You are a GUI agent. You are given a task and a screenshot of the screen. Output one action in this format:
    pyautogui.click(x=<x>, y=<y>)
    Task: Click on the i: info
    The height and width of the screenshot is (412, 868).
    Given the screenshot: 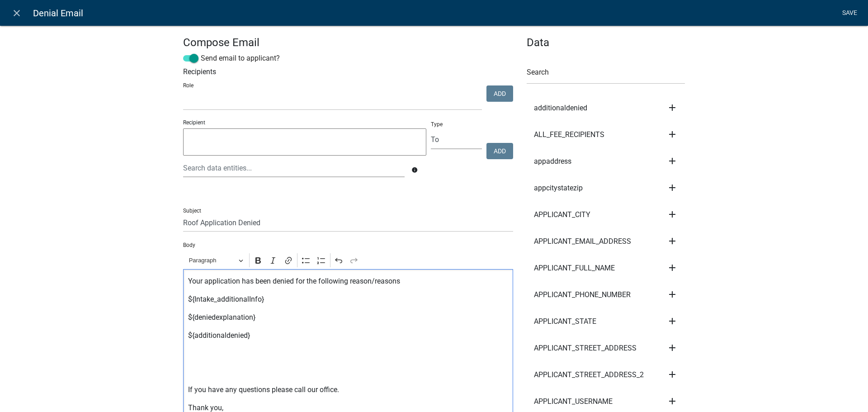 What is the action you would take?
    pyautogui.click(x=415, y=170)
    